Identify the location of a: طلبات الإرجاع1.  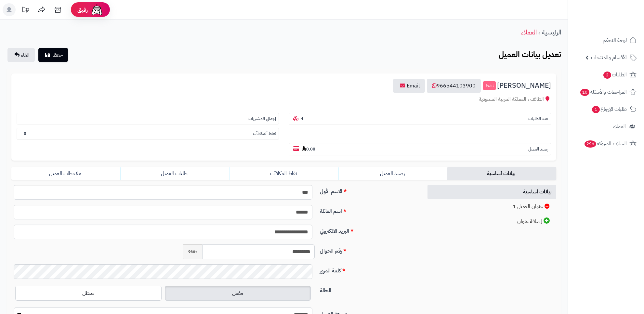
(606, 109).